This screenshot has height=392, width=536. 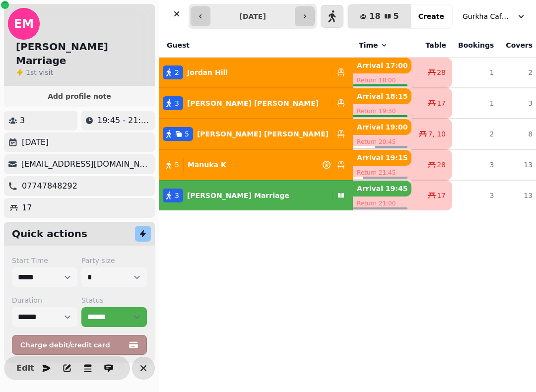 What do you see at coordinates (368, 45) in the screenshot?
I see `span: Time` at bounding box center [368, 45].